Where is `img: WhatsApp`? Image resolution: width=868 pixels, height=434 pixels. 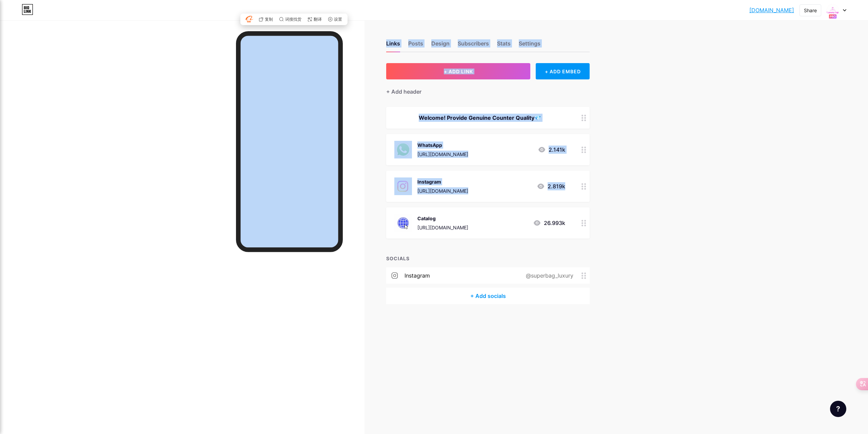 img: WhatsApp is located at coordinates (403, 150).